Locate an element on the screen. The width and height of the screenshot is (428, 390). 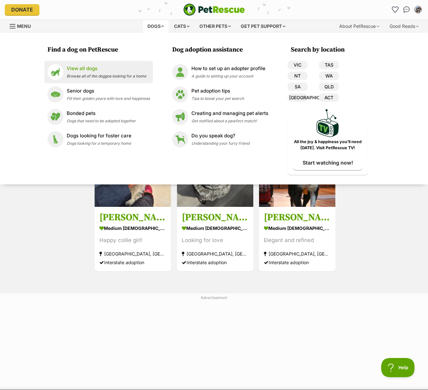
a: Senior dogs Senior dogs Fill their golden years with love and happiness is located at coordinates (98, 94).